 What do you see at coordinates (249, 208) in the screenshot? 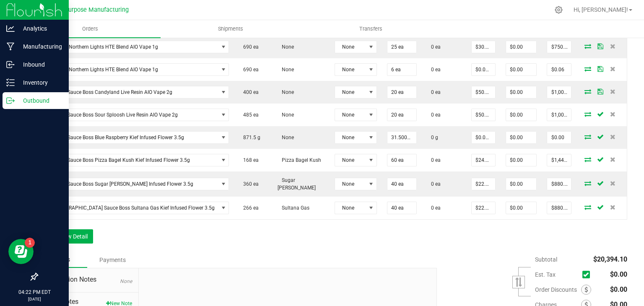
I see `span: 266 ea` at bounding box center [249, 208].